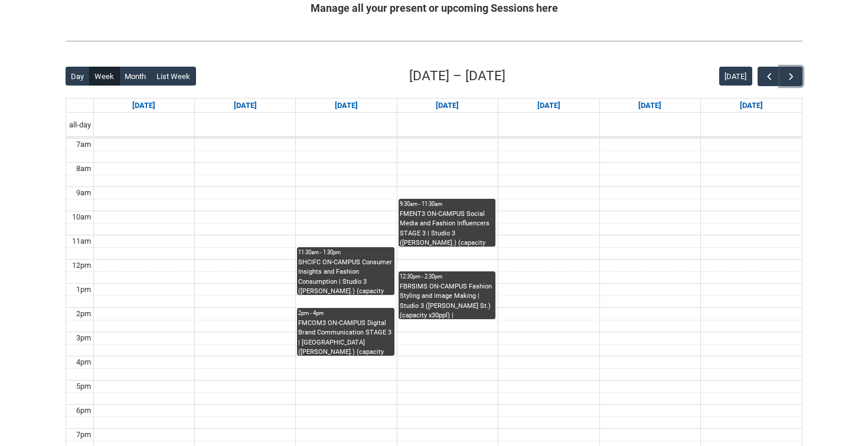 This screenshot has height=446, width=868. Describe the element at coordinates (83, 386) in the screenshot. I see `div: 5pm` at that location.